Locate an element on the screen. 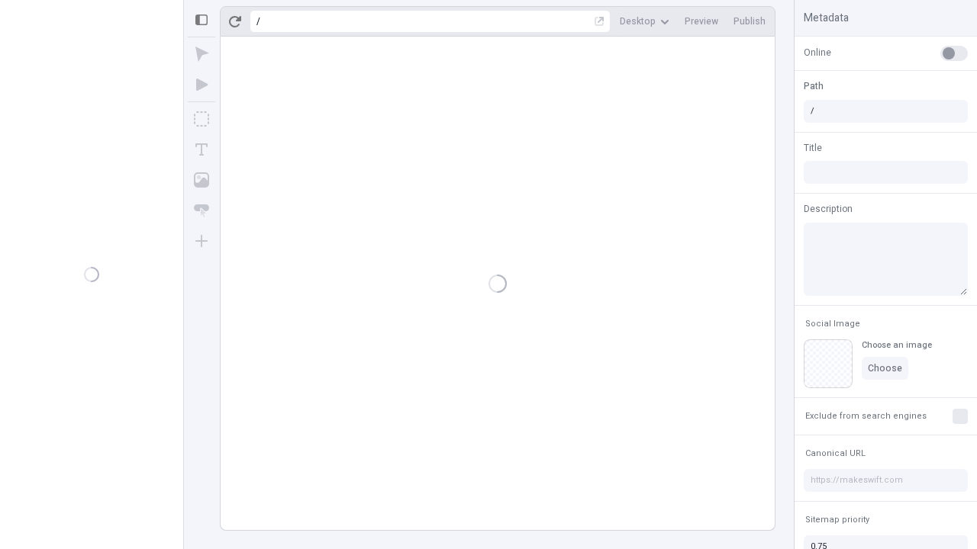  button: Desktop is located at coordinates (644, 21).